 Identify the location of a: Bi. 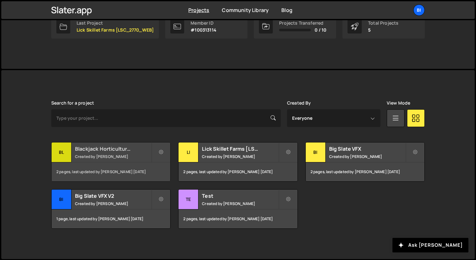
(419, 10).